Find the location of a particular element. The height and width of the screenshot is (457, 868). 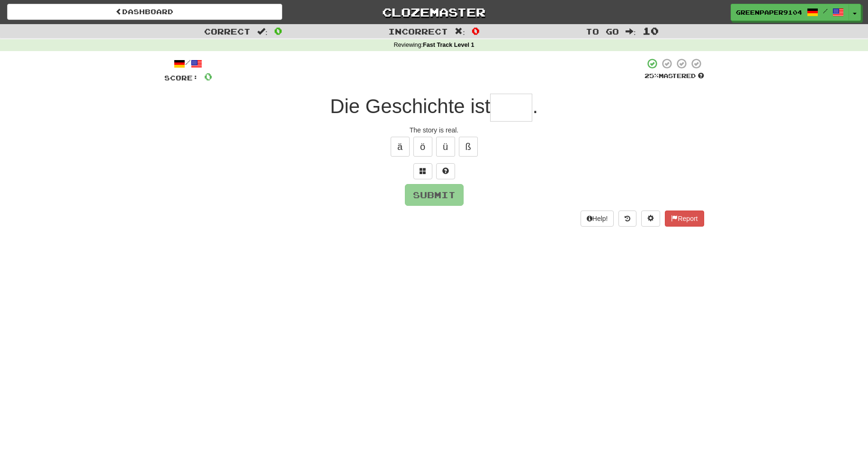

span: Incorrect is located at coordinates (418, 31).